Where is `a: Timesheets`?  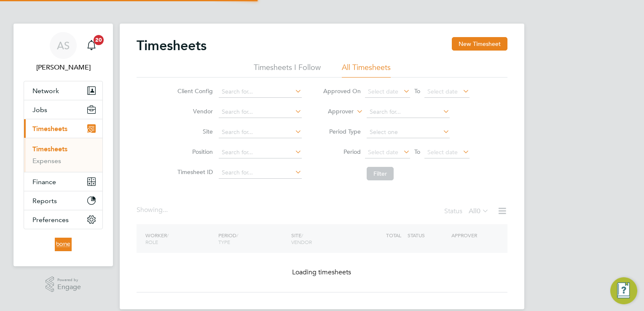 a: Timesheets is located at coordinates (50, 149).